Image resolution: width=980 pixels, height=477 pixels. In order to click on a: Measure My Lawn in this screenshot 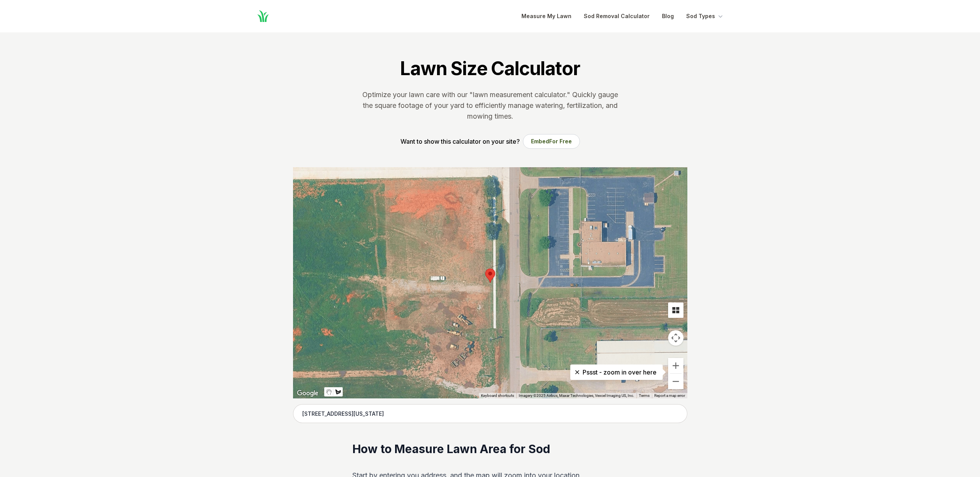, I will do `click(546, 16)`.